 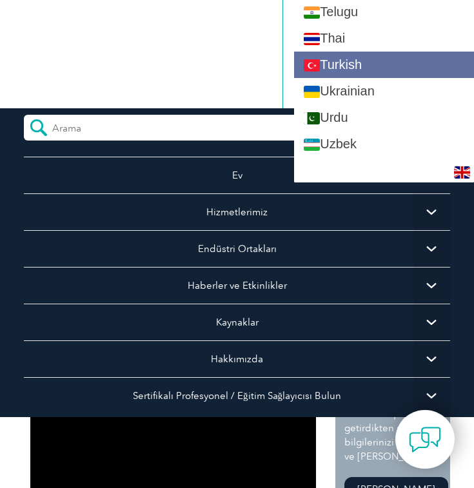 I want to click on img: th, so click(x=311, y=39).